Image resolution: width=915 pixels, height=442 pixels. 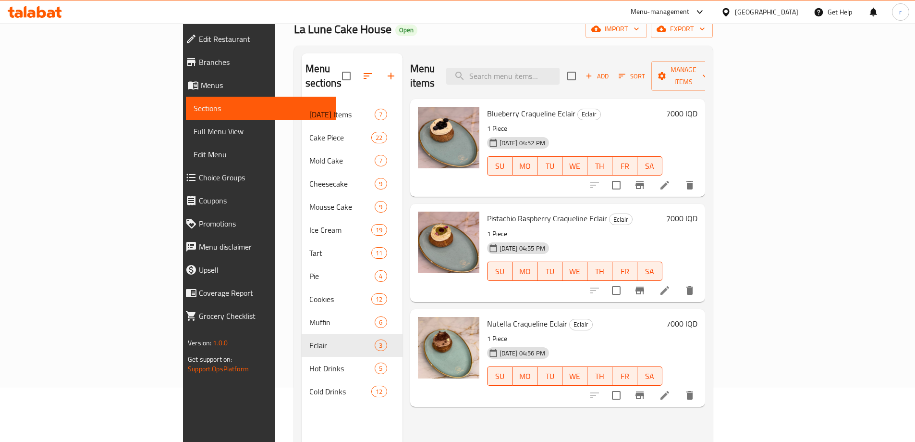 What do you see at coordinates (342, 184) in the screenshot?
I see `span: Cheesecake` at bounding box center [342, 184].